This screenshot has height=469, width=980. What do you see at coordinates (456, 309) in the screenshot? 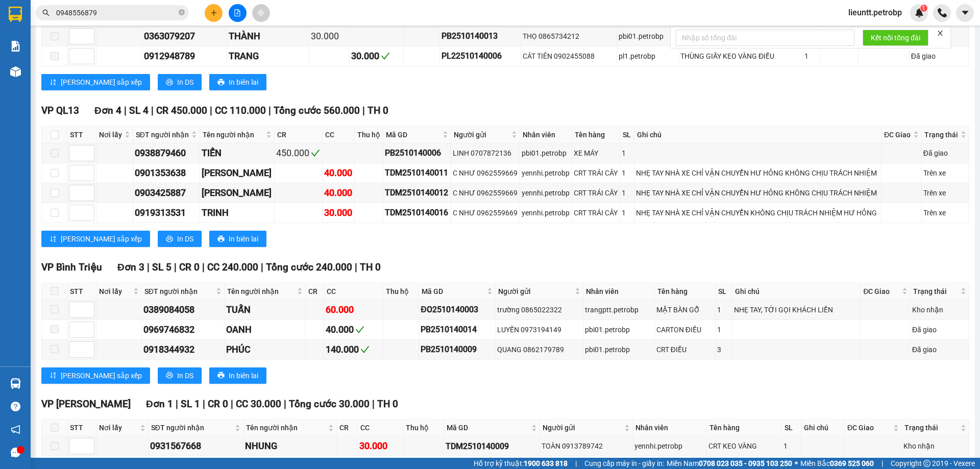
I see `td: ĐO2510140003` at bounding box center [456, 309].